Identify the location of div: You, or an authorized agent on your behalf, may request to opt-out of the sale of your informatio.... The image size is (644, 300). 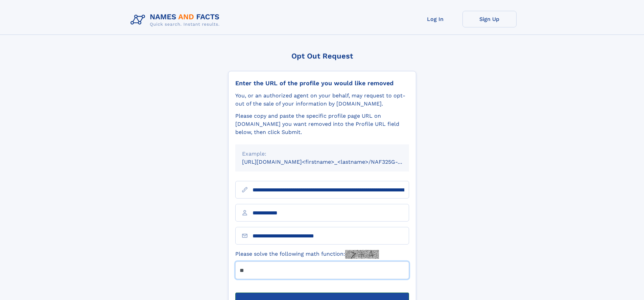
(322, 100).